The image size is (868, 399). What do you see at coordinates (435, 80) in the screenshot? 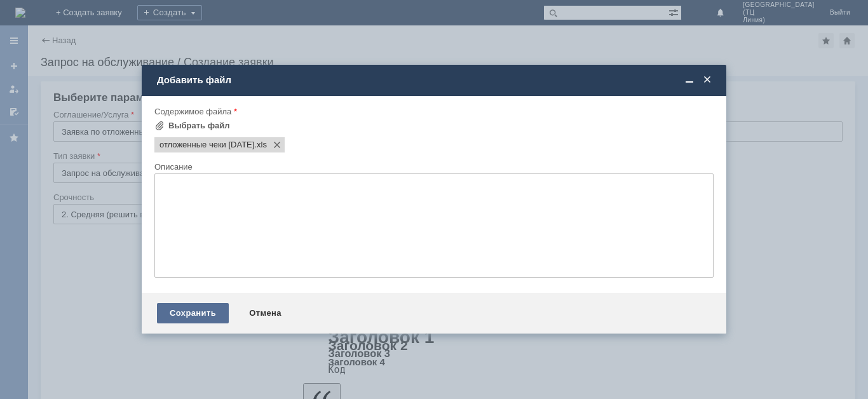
I see `div: Добавить файл` at bounding box center [435, 80].